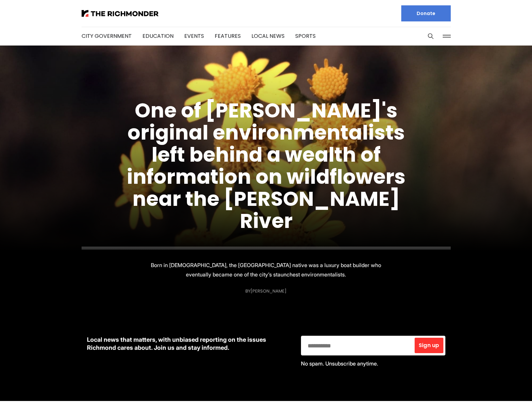 The width and height of the screenshot is (532, 404). Describe the element at coordinates (120, 13) in the screenshot. I see `img: The Richmonder` at that location.